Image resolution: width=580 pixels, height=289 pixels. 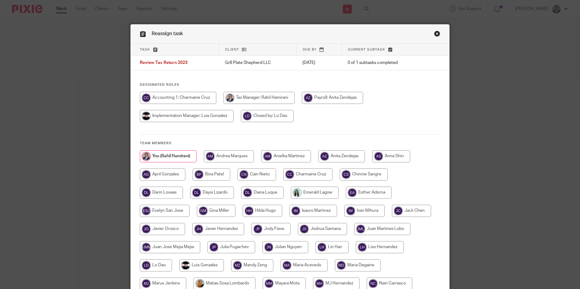 I want to click on span: Client, so click(x=232, y=49).